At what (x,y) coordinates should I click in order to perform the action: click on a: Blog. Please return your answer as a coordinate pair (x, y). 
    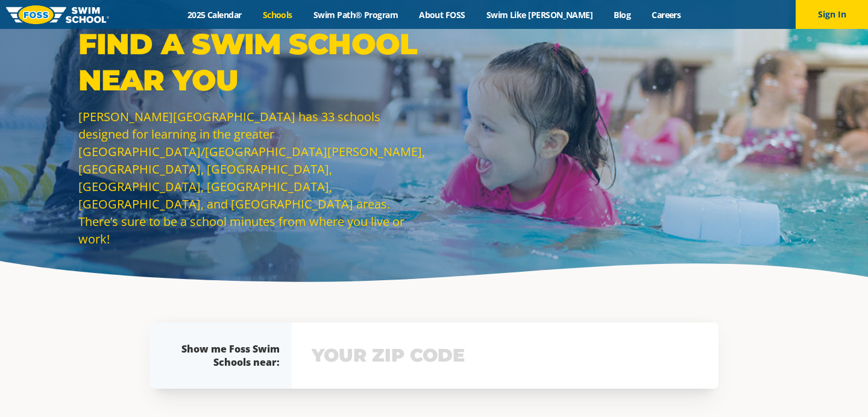
    Looking at the image, I should click on (622, 15).